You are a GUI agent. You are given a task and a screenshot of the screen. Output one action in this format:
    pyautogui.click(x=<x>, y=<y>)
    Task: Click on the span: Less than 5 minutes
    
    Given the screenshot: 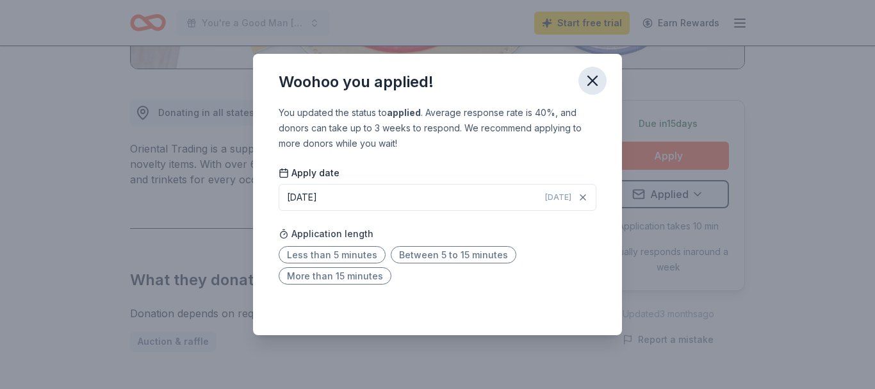 What is the action you would take?
    pyautogui.click(x=332, y=254)
    